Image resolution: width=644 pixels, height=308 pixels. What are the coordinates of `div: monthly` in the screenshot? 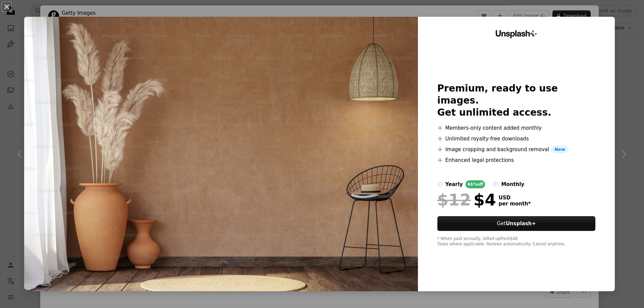 It's located at (513, 184).